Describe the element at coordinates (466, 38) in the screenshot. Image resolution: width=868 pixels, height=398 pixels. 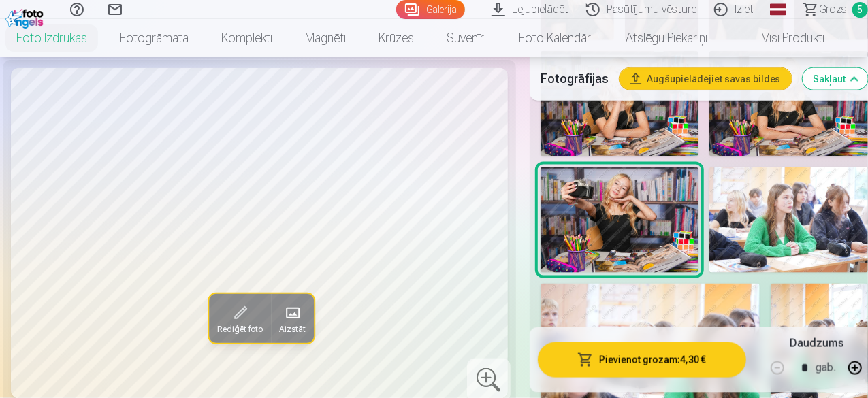
I see `a: Suvenīri` at that location.